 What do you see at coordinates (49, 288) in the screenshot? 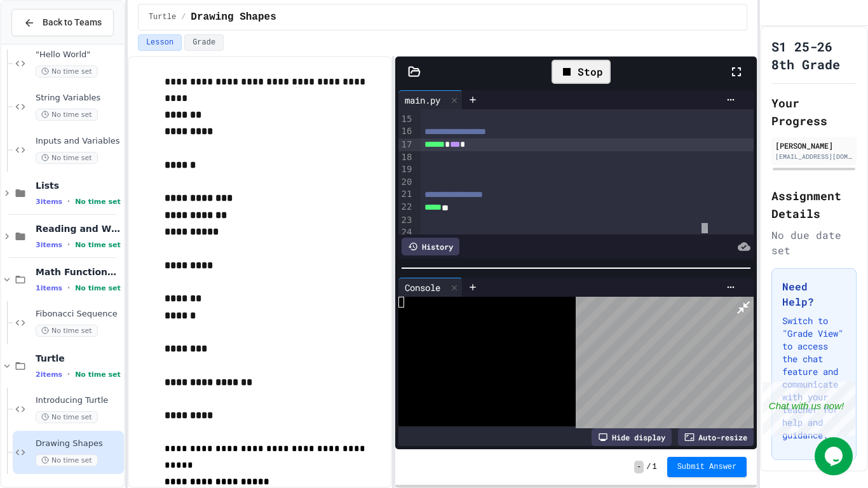
I see `span: 1 items` at bounding box center [49, 288].